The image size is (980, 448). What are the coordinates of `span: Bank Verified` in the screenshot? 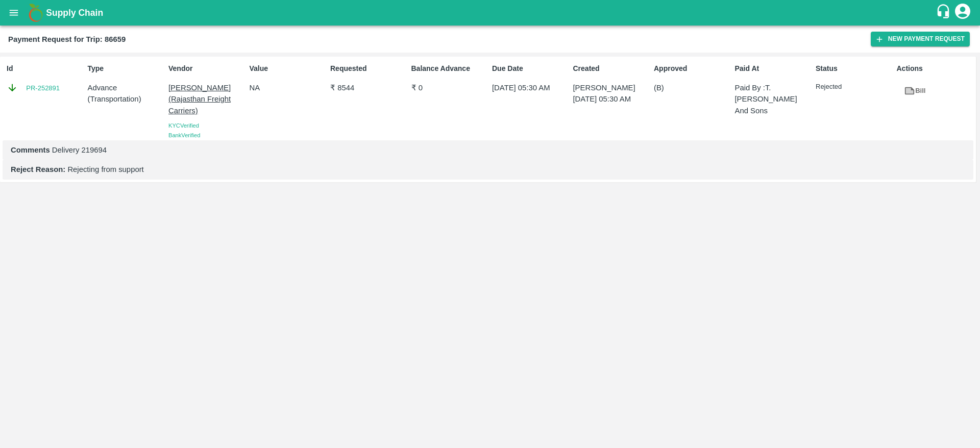 It's located at (184, 135).